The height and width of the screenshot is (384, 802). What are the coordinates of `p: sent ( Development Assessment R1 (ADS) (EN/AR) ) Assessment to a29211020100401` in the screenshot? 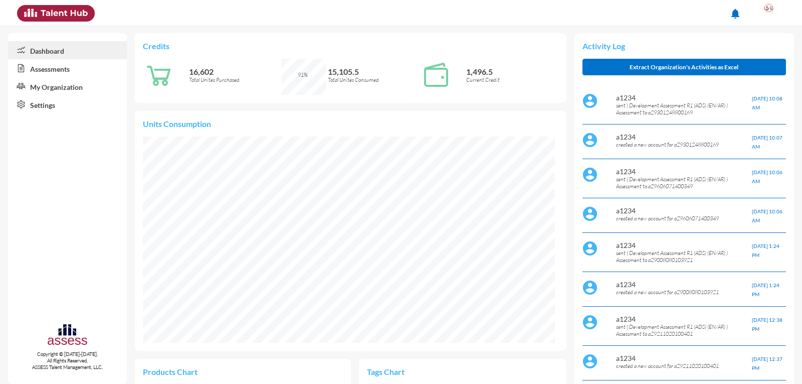 It's located at (684, 330).